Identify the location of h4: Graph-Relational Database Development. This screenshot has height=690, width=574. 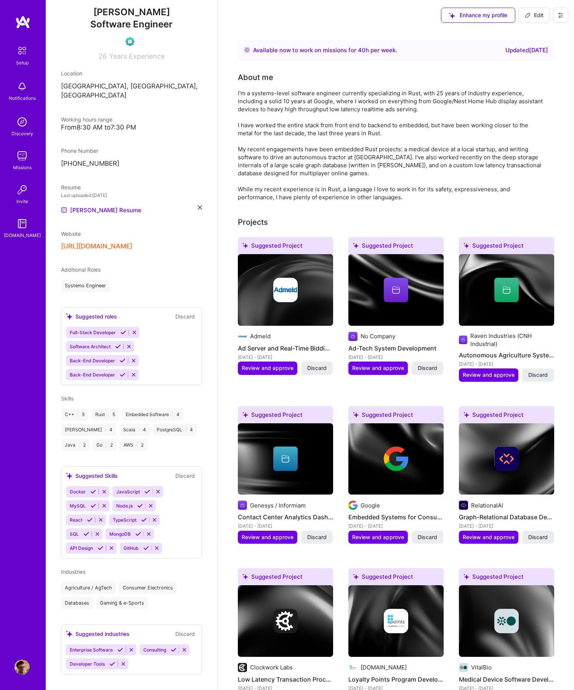
(506, 517).